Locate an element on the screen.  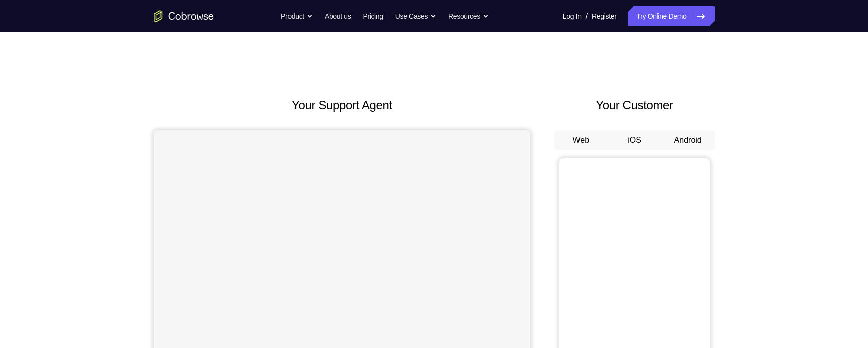
button: iOS is located at coordinates (634, 140).